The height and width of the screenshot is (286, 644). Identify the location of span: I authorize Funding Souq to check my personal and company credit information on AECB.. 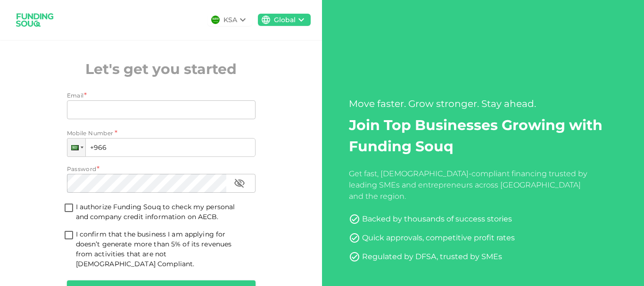
(156, 212).